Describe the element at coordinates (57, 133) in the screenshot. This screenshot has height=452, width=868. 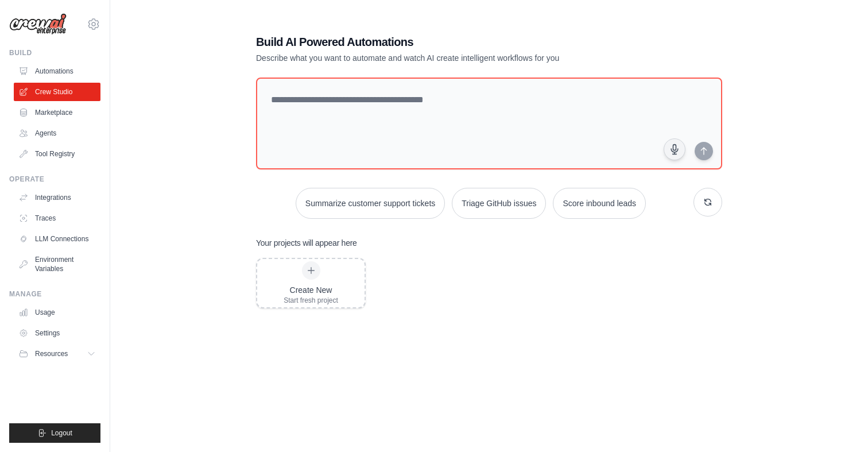
I see `a: Agents` at that location.